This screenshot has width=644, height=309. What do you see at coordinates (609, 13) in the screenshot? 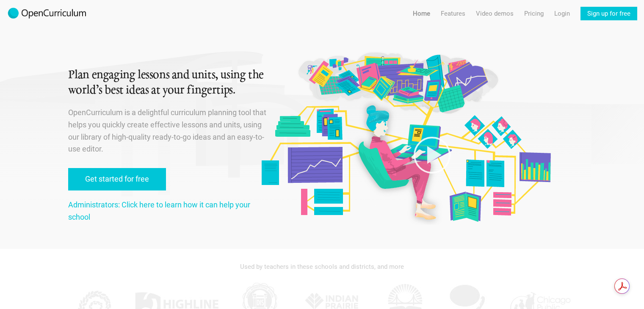
I see `a: Sign up for free` at bounding box center [609, 13].